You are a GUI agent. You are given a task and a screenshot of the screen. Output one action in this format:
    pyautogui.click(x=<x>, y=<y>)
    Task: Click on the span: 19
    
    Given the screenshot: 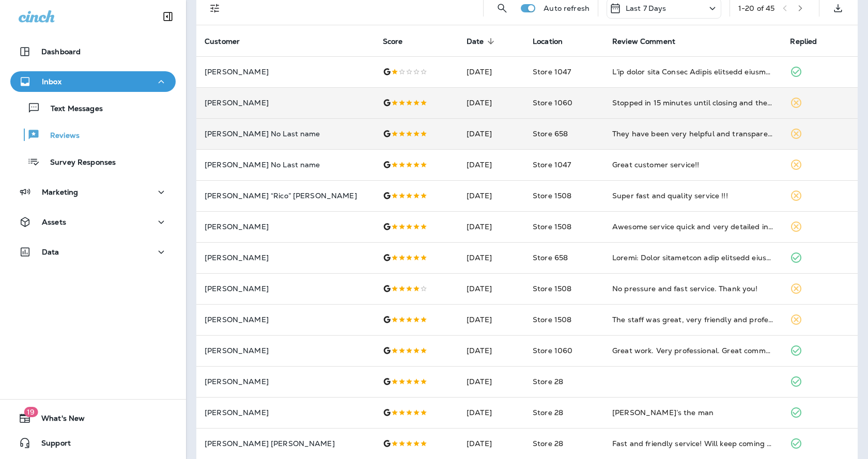 What is the action you would take?
    pyautogui.click(x=30, y=411)
    